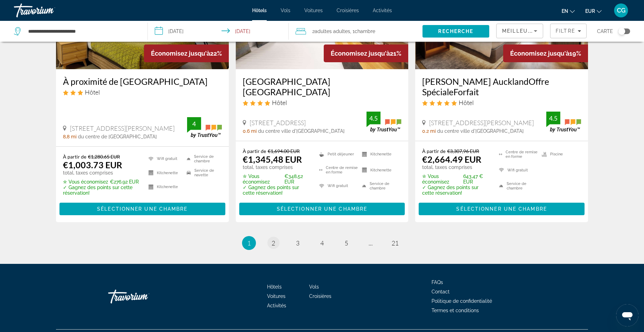 This screenshot has width=644, height=332. What do you see at coordinates (313, 10) in the screenshot?
I see `a: Voitures` at bounding box center [313, 10].